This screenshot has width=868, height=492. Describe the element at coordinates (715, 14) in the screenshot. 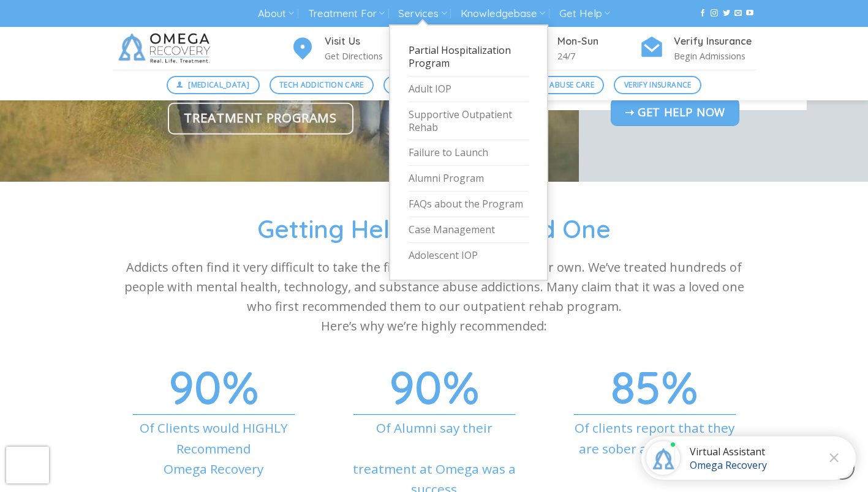

I see `a: Follow on Instagram` at that location.